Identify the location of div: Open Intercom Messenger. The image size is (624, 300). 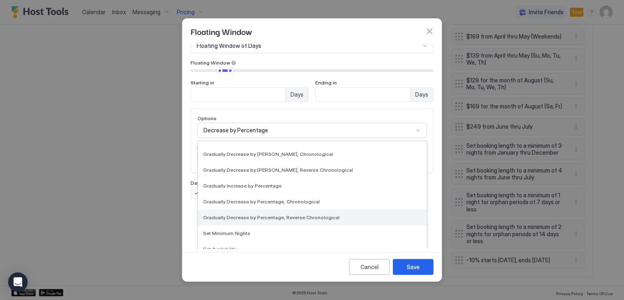
(18, 283).